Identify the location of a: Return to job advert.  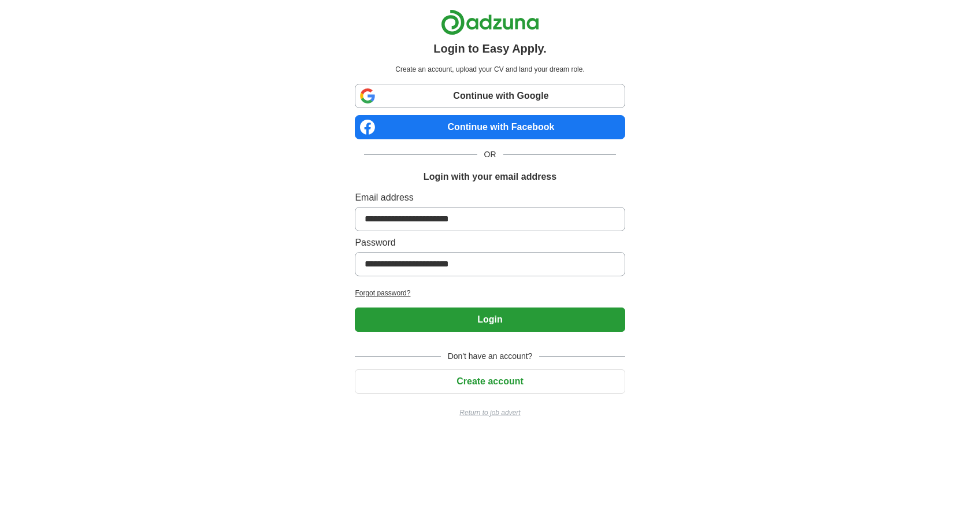
(490, 412).